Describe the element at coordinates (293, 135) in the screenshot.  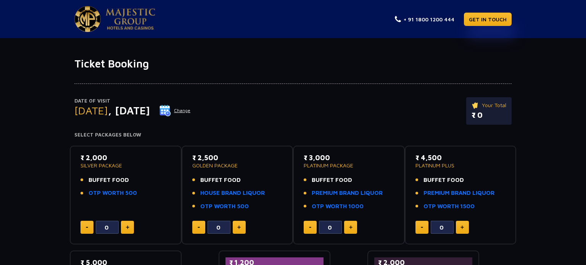
I see `h4: Select Packages Below` at that location.